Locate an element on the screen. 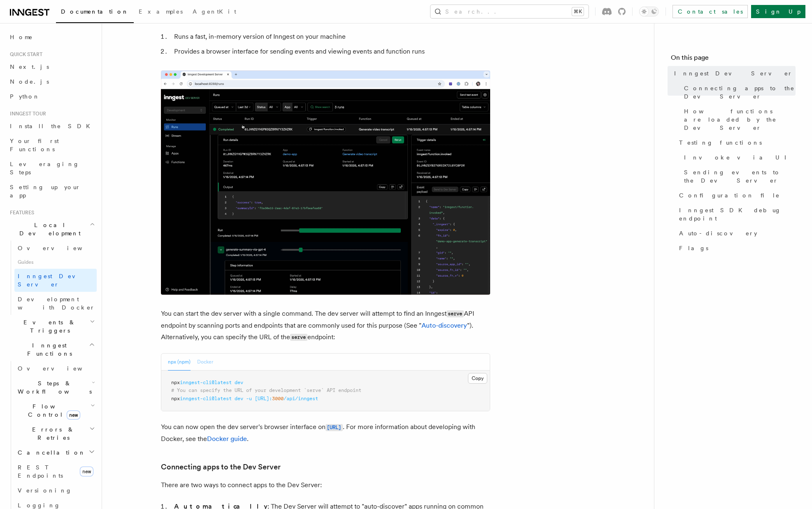 The width and height of the screenshot is (812, 509). img: Dev Server Demo is located at coordinates (326, 183).